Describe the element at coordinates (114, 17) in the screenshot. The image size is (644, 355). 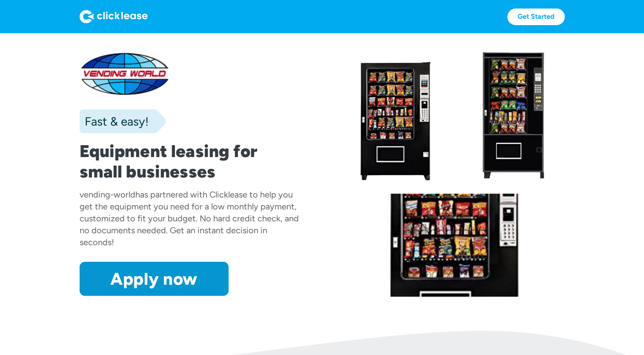
I see `img: Logo` at that location.